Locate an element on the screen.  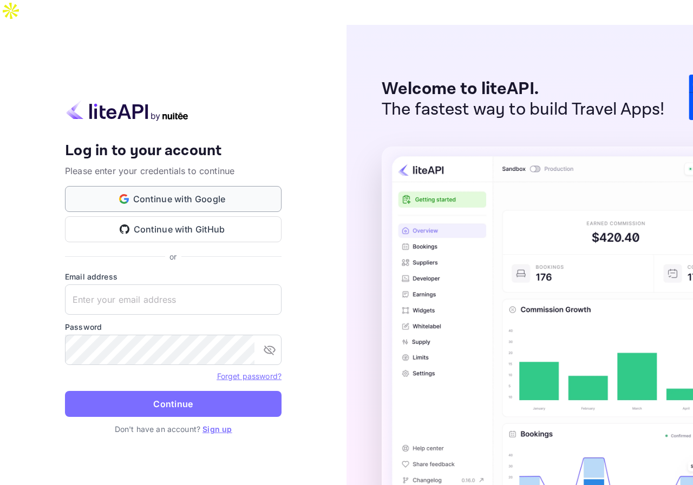
p: The fastest way to build Travel Apps! is located at coordinates (523, 110).